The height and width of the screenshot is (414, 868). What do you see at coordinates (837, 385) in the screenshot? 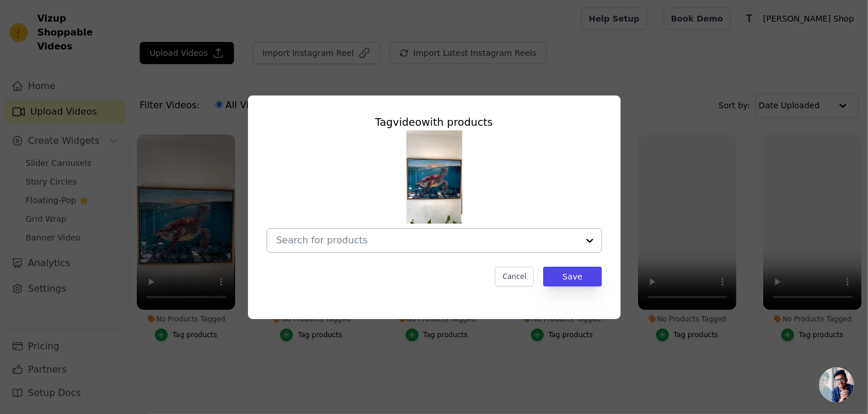
I see `a: Mở cuộc trò chuyện` at bounding box center [837, 385].